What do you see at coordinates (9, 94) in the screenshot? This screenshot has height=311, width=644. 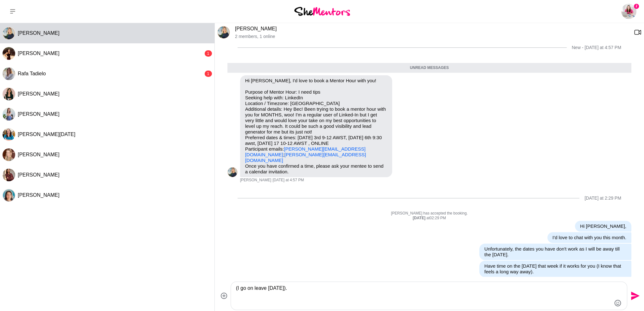 I see `div: Mariana Queiroz` at bounding box center [9, 94].